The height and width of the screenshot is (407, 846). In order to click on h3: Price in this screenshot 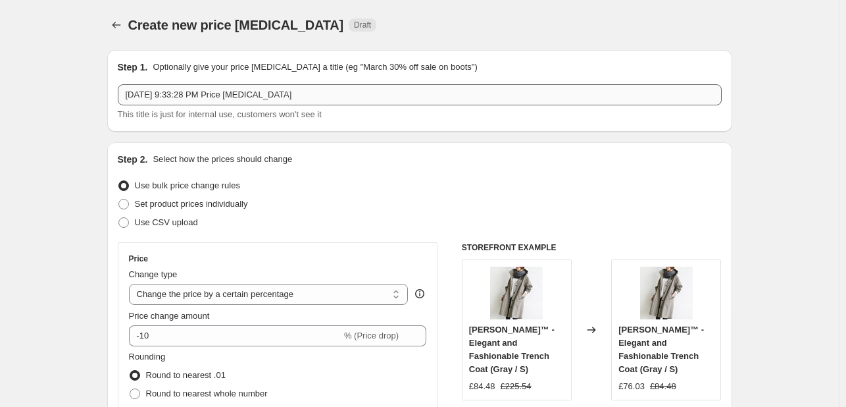, I will do `click(138, 259)`.